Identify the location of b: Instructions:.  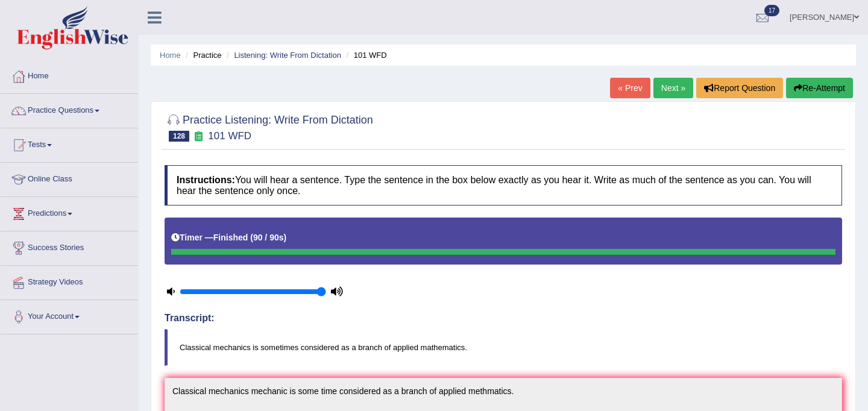
(206, 180).